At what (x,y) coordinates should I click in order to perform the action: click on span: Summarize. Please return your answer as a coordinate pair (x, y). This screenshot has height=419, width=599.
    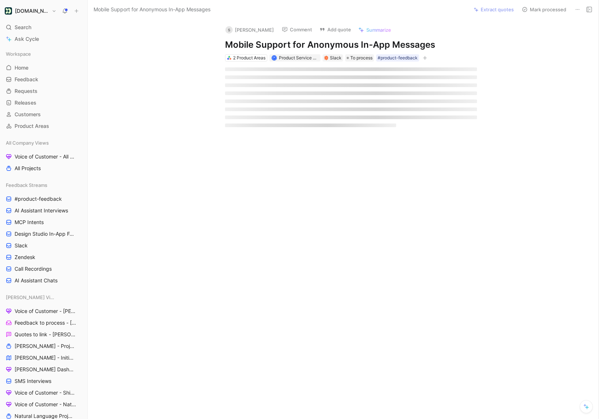
    Looking at the image, I should click on (379, 30).